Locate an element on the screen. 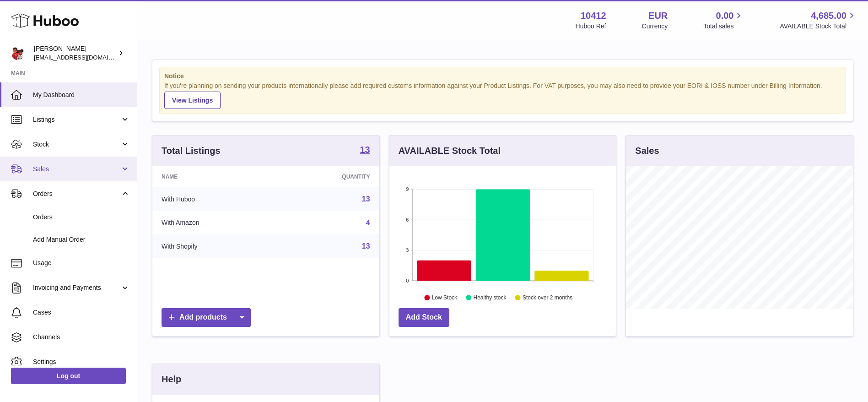 Image resolution: width=868 pixels, height=402 pixels. span: Settings is located at coordinates (82, 362).